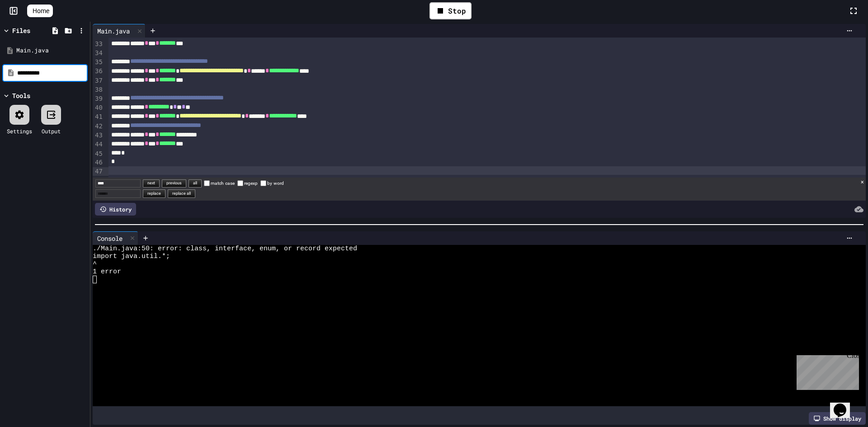 This screenshot has height=427, width=868. What do you see at coordinates (98, 163) in the screenshot?
I see `div: 46` at bounding box center [98, 163].